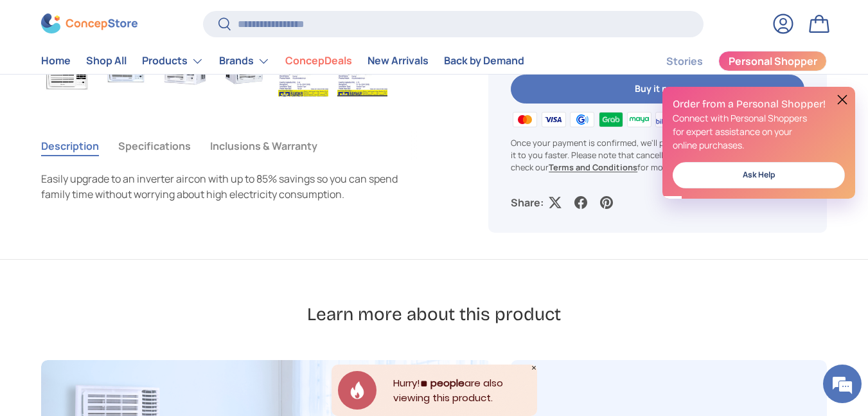  What do you see at coordinates (173, 61) in the screenshot?
I see `summary: Products` at bounding box center [173, 61].